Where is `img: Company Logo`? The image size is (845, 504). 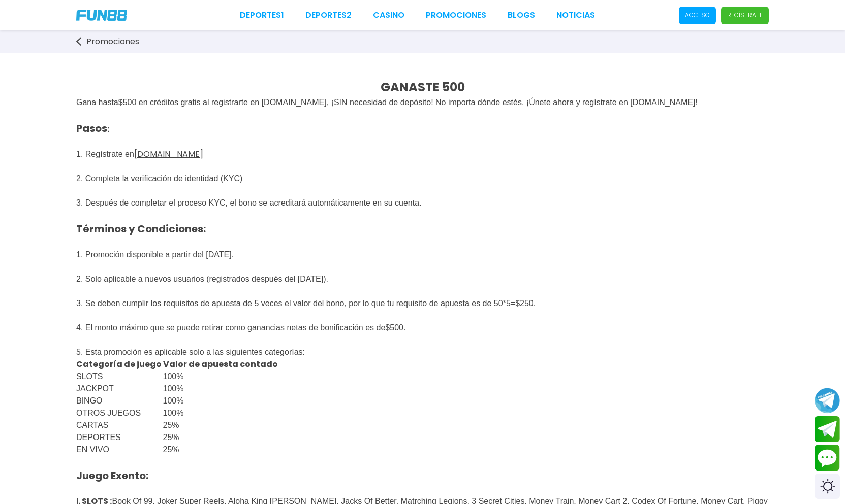 img: Company Logo is located at coordinates (101, 15).